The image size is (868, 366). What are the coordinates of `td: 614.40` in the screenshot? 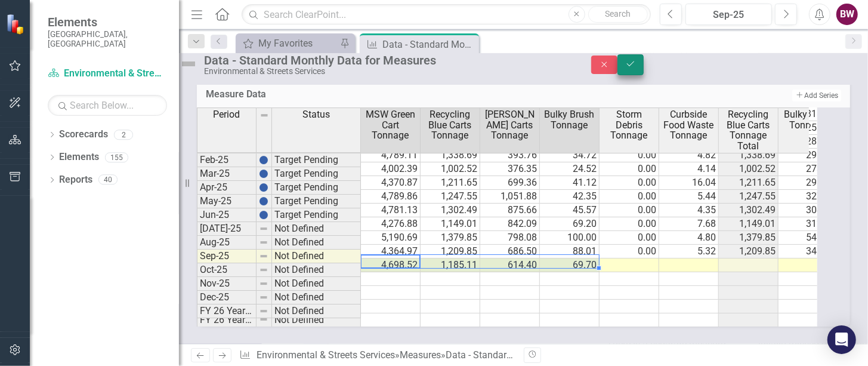 It's located at (510, 265).